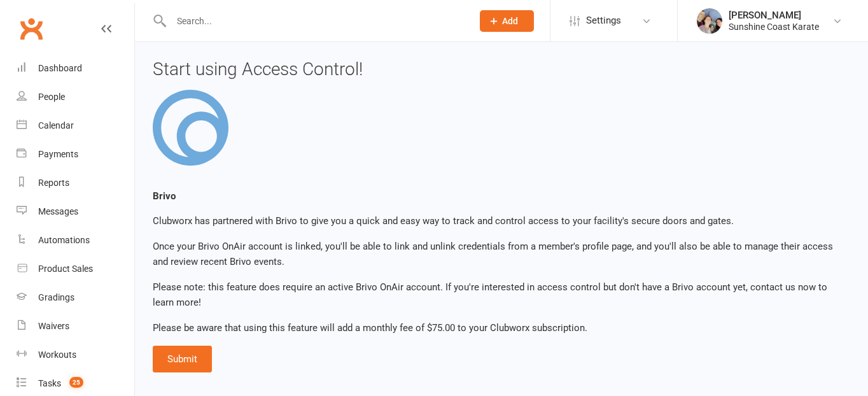 This screenshot has height=396, width=868. I want to click on div: People, so click(52, 97).